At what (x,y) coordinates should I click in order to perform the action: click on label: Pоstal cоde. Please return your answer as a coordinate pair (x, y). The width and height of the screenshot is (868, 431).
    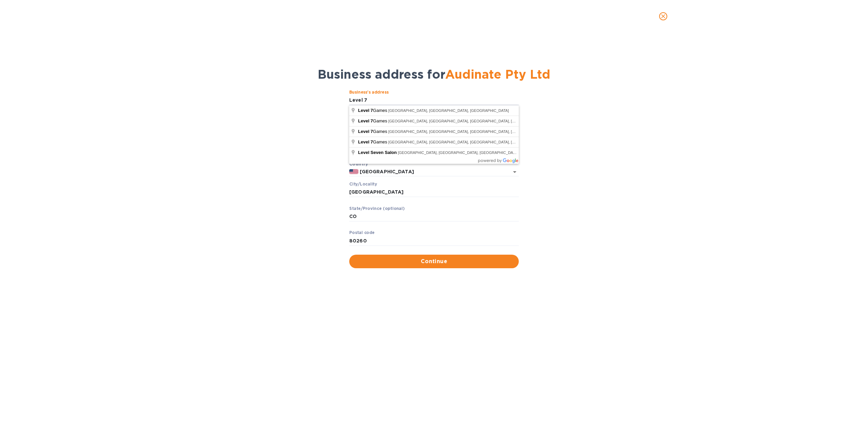
    Looking at the image, I should click on (362, 233).